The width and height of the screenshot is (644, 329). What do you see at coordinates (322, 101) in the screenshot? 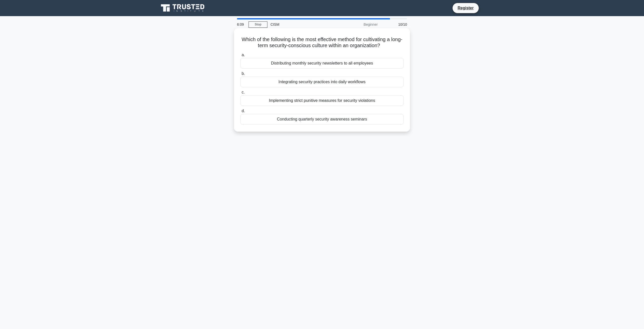
I see `div: Implementing strict punitive measures for security violations` at bounding box center [322, 101].